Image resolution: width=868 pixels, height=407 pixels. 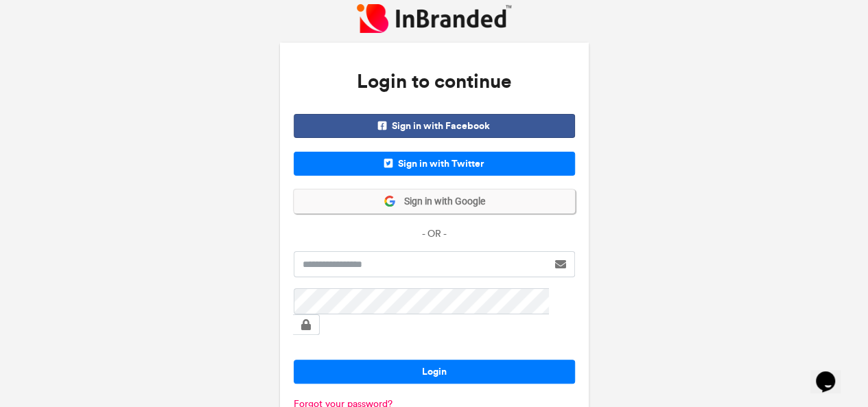 What do you see at coordinates (434, 201) in the screenshot?
I see `button: Sign in with Google` at bounding box center [434, 201].